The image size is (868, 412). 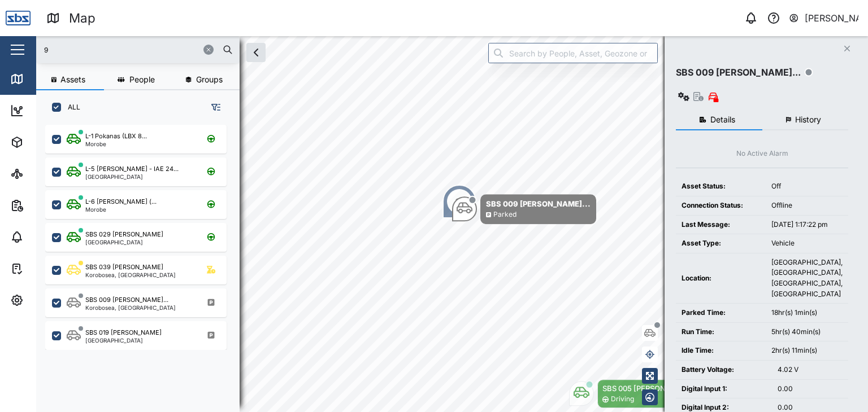 I want to click on div: Digital Input 1:, so click(x=724, y=389).